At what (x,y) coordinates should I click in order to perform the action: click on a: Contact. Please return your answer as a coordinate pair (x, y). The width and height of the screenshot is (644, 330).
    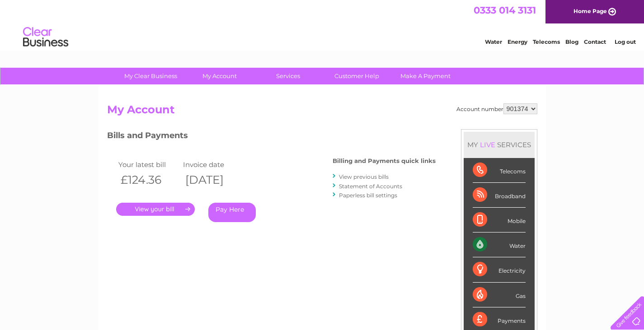
    Looking at the image, I should click on (594, 42).